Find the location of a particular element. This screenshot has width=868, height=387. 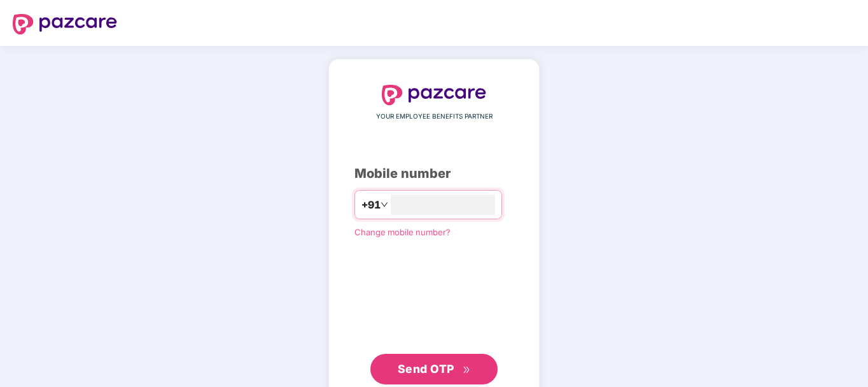

span: YOUR EMPLOYEE BENEFITS PARTNER is located at coordinates (434, 117).